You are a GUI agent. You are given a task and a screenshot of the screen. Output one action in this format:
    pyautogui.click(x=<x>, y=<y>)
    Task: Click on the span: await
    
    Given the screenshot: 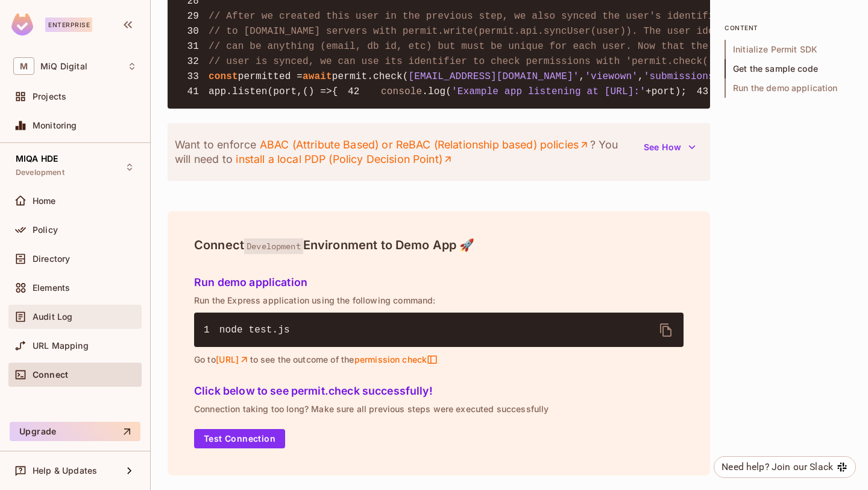 What is the action you would take?
    pyautogui.click(x=317, y=77)
    